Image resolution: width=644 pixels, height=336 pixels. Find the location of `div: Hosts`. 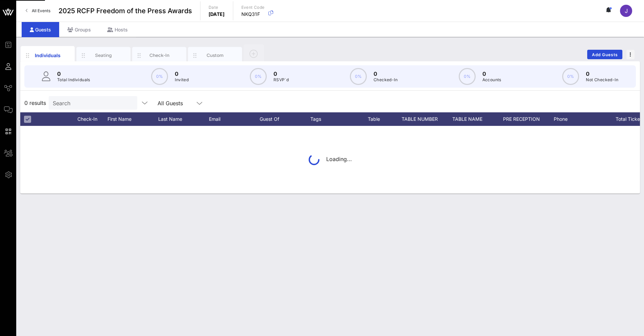

div: Hosts is located at coordinates (117, 29).